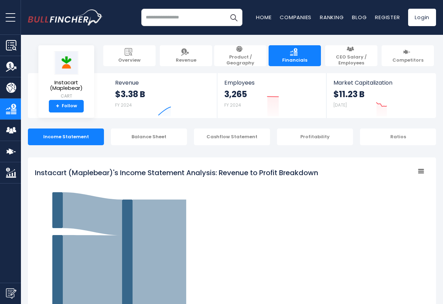 This screenshot has width=443, height=304. Describe the element at coordinates (240, 56) in the screenshot. I see `a: Product / Geography` at that location.